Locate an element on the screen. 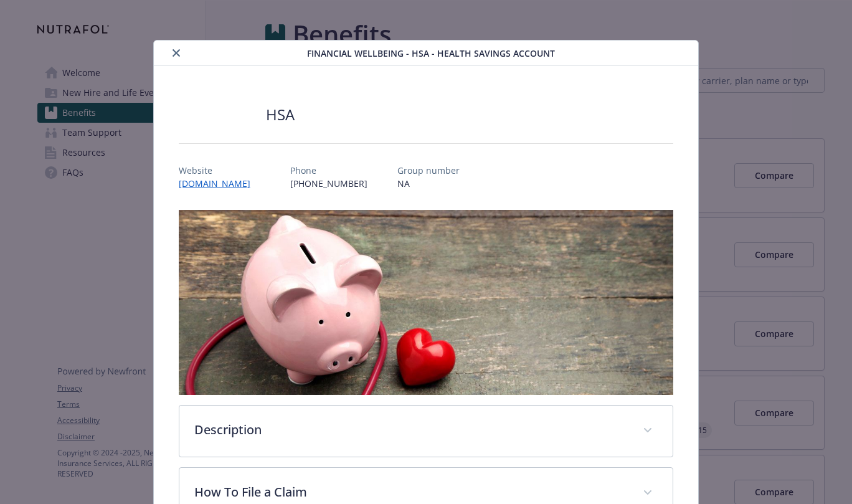 The width and height of the screenshot is (852, 504). img: banner is located at coordinates (426, 302).